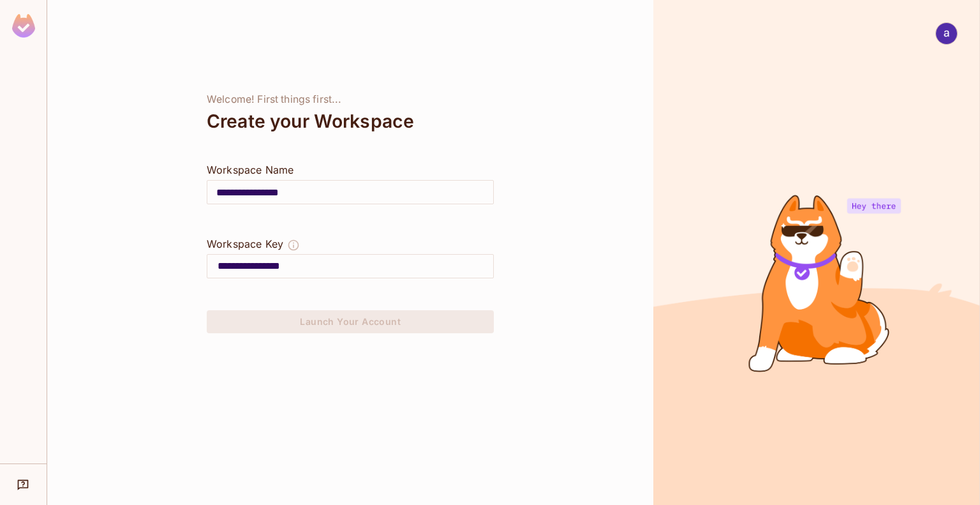 This screenshot has width=980, height=505. I want to click on div: Help & Updates, so click(23, 485).